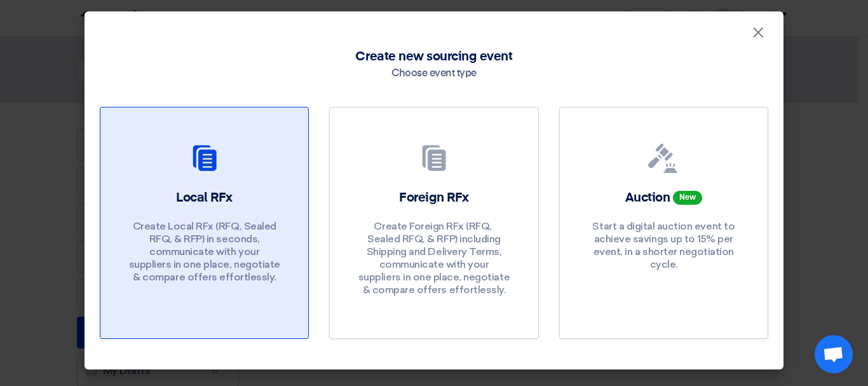 This screenshot has width=868, height=386. What do you see at coordinates (664, 222) in the screenshot?
I see `a: Auction New Start a digital auction event to achieve savings up to 15% per event, in a shorter ne...` at bounding box center [664, 222].